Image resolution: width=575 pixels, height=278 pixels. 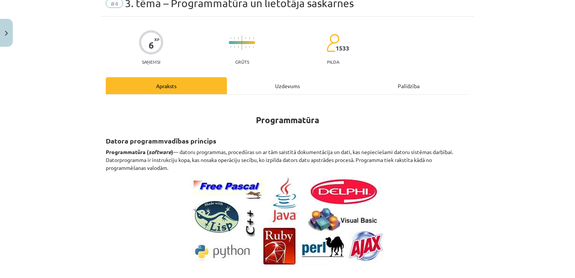 What do you see at coordinates (287, 85) in the screenshot?
I see `div: Uzdevums` at bounding box center [287, 85].